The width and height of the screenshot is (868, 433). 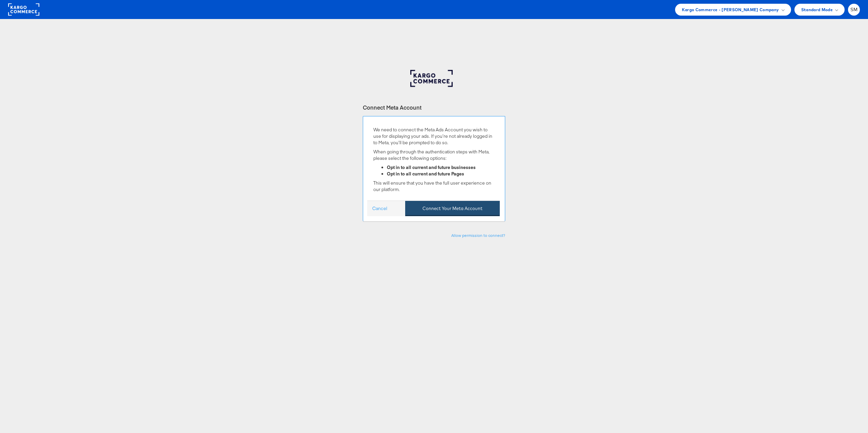 What do you see at coordinates (380, 208) in the screenshot?
I see `a: Cancel` at bounding box center [380, 208].